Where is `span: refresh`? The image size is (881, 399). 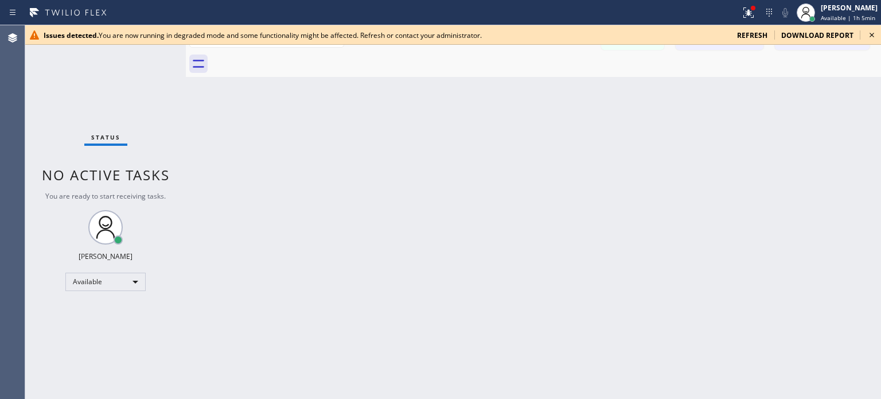 span: refresh is located at coordinates (752, 35).